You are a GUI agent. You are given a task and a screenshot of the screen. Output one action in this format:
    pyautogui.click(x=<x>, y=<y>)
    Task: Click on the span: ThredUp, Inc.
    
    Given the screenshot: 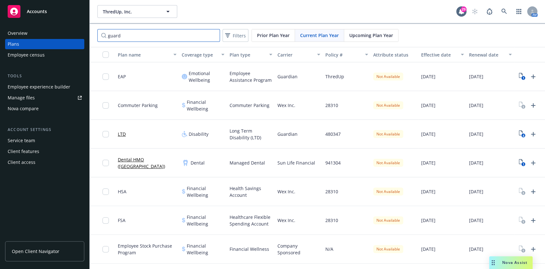 What is the action you would take?
    pyautogui.click(x=130, y=12)
    